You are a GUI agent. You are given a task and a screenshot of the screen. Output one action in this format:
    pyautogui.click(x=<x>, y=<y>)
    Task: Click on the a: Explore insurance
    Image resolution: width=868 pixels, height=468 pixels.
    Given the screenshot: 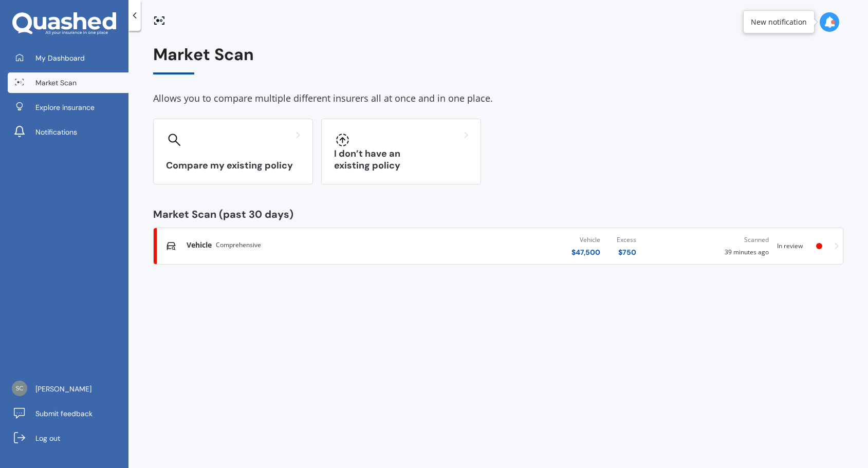 What is the action you would take?
    pyautogui.click(x=68, y=108)
    